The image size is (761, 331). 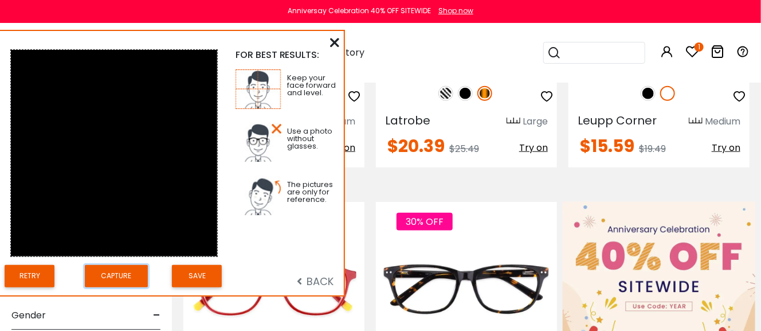 I want to click on img: tp3.jpg, so click(x=258, y=195).